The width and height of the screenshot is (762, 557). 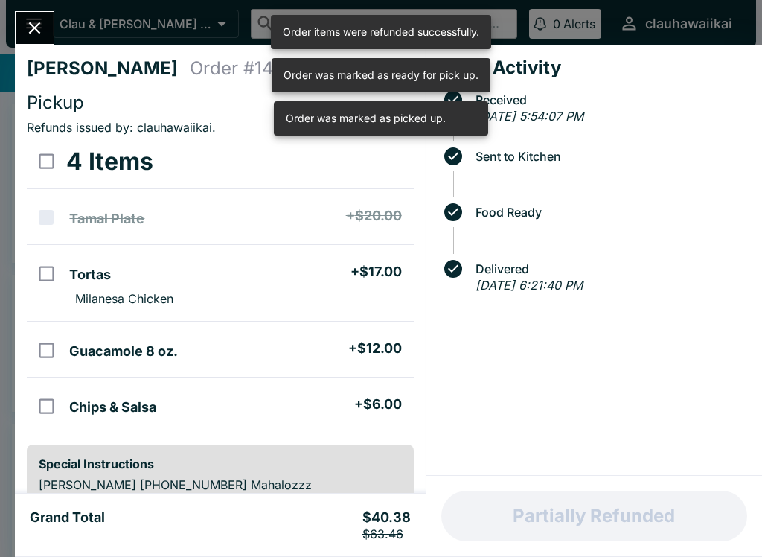 What do you see at coordinates (124, 351) in the screenshot?
I see `h5: Guacamole 8 oz.` at bounding box center [124, 351].